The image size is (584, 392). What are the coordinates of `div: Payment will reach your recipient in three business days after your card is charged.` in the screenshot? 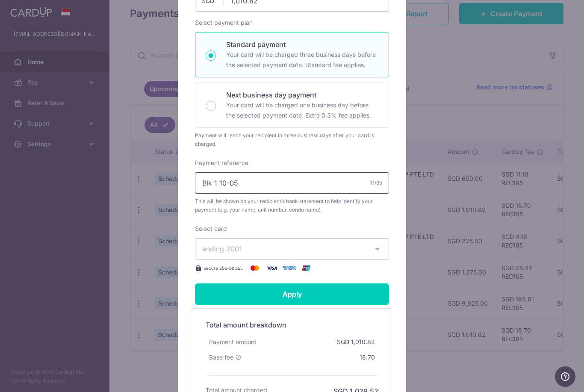 It's located at (292, 140).